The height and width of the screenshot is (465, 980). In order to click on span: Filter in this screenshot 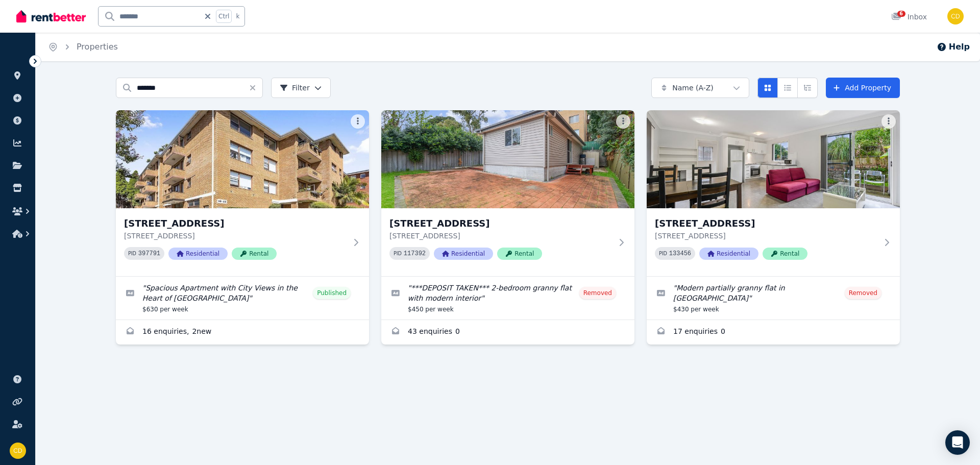, I will do `click(294, 88)`.